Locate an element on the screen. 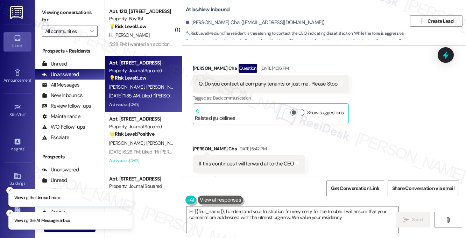  div: Property: Bay 151 is located at coordinates (141, 19).